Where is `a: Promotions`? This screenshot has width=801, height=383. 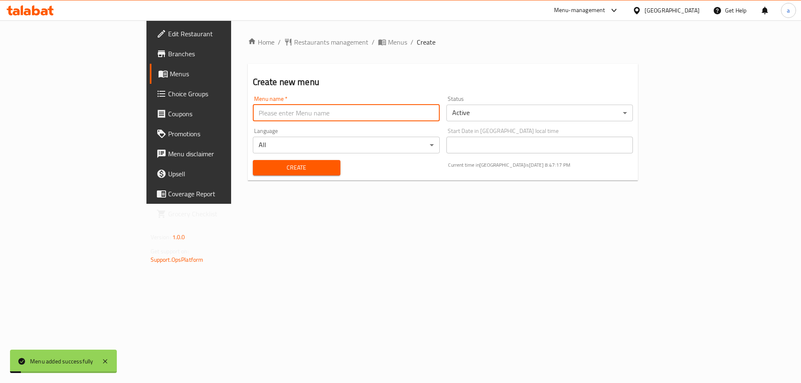 a: Promotions is located at coordinates (215, 134).